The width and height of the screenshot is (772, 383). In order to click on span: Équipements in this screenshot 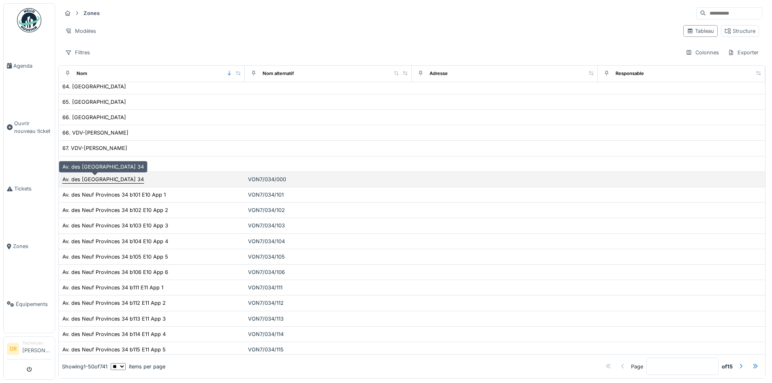, I will do `click(34, 304)`.